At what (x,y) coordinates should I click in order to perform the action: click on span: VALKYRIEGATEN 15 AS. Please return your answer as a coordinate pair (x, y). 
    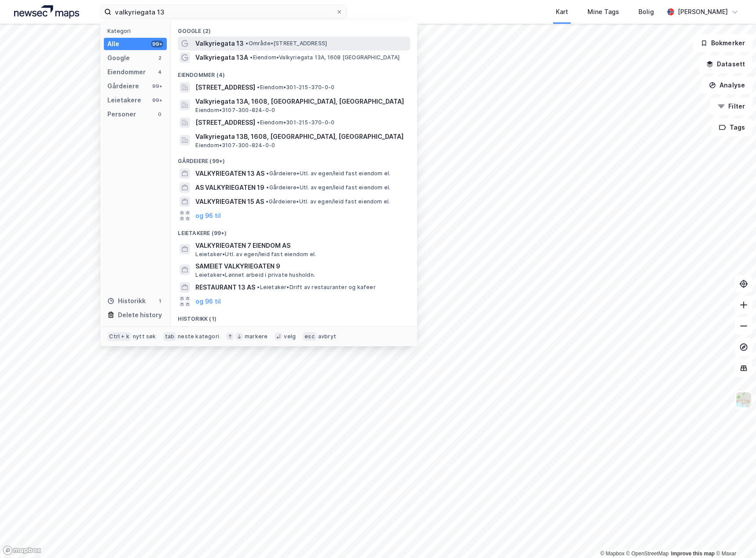
    Looking at the image, I should click on (230, 202).